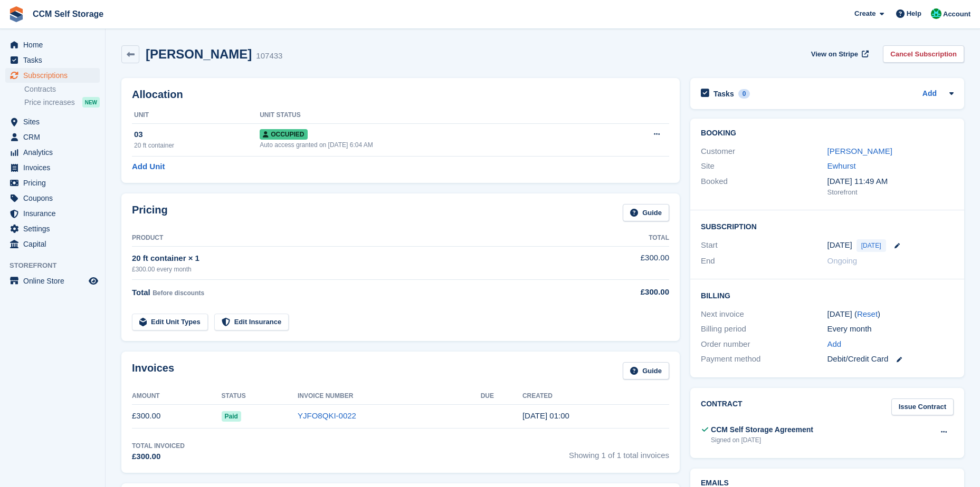 Image resolution: width=980 pixels, height=487 pixels. I want to click on a: Ewhurst, so click(842, 165).